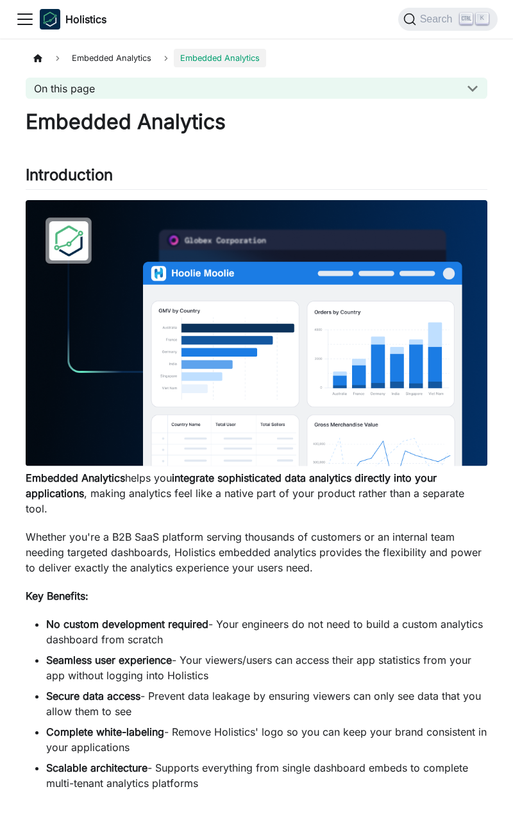  Describe the element at coordinates (438, 19) in the screenshot. I see `span: Search` at that location.